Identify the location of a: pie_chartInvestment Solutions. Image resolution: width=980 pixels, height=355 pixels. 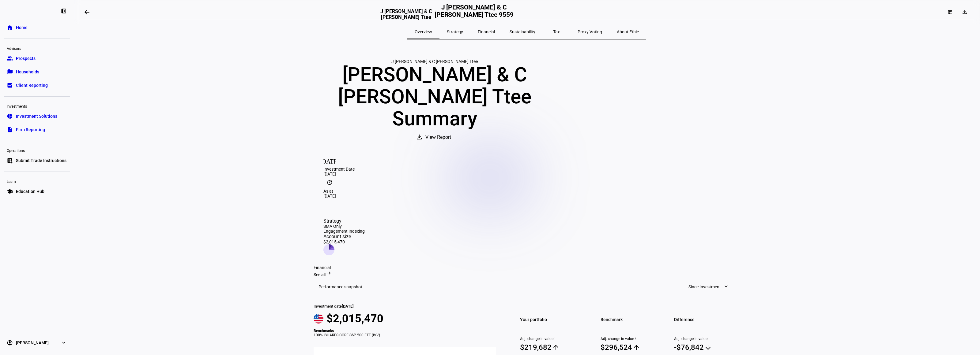
(37, 117).